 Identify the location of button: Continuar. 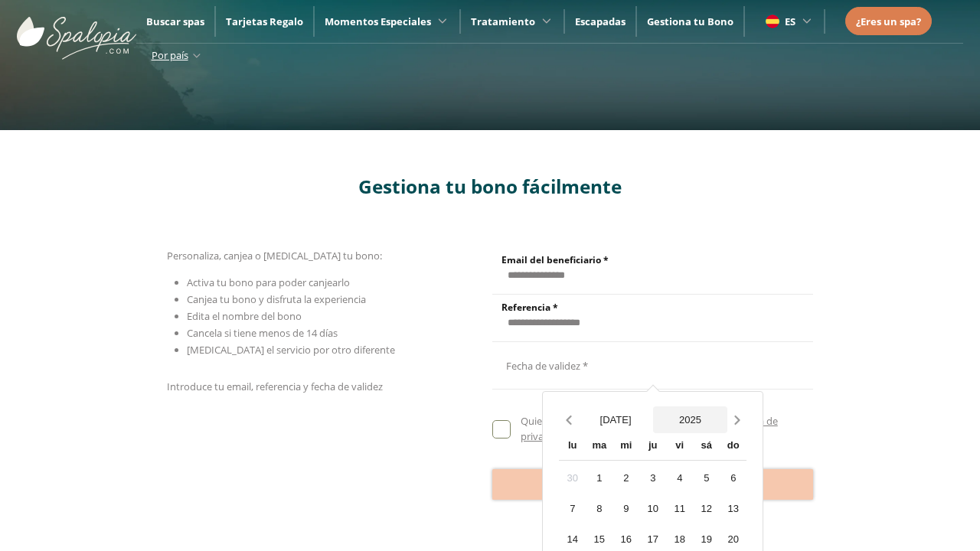
(652, 484).